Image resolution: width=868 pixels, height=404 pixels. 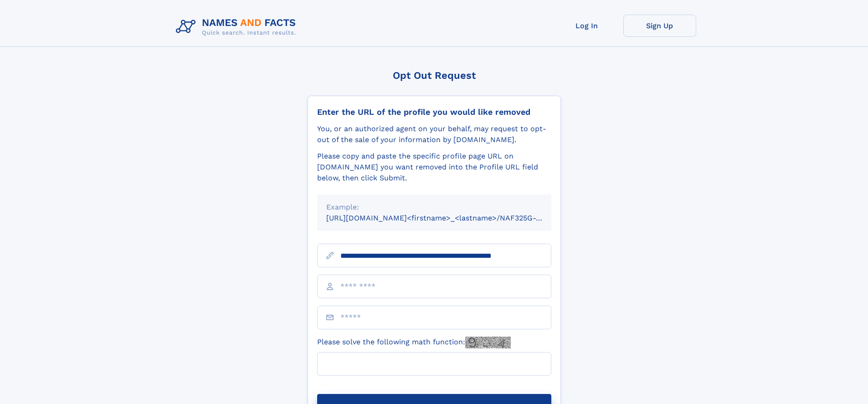 I want to click on div: You, or an authorized agent on your behalf, may request to opt-out of the sale of your informatio..., so click(x=435, y=135).